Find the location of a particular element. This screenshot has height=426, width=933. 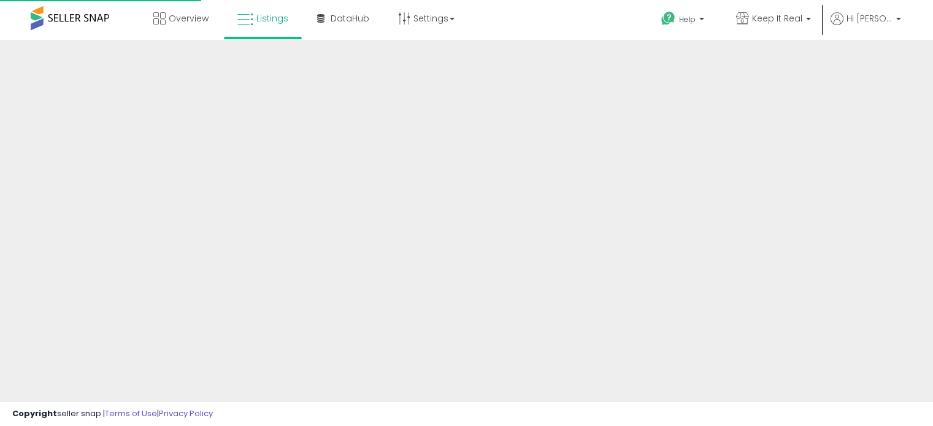

strong: Copyright is located at coordinates (34, 413).